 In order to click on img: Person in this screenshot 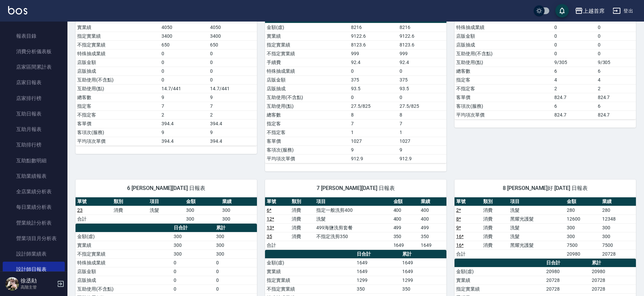, I will do `click(12, 284)`.